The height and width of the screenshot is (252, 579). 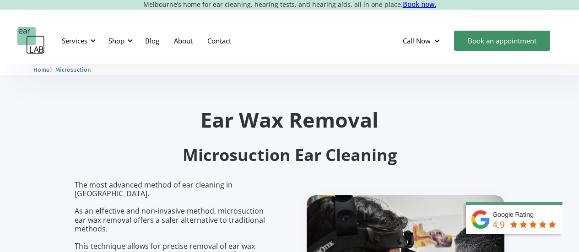 What do you see at coordinates (219, 41) in the screenshot?
I see `a: Contact` at bounding box center [219, 41].